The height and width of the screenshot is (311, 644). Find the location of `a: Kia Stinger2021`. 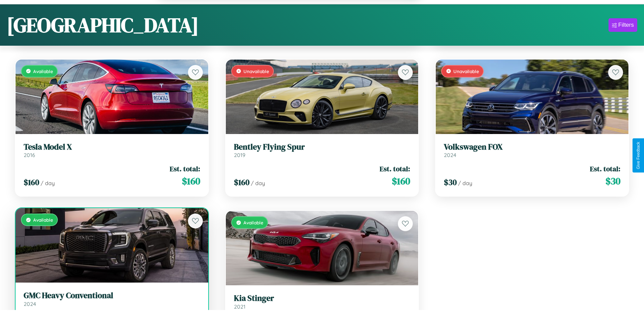

a: Kia Stinger2021 is located at coordinates (322, 301).